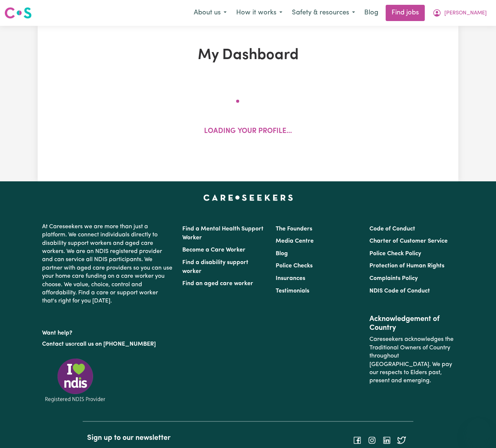  I want to click on a: NDIS Code of Conduct, so click(399, 291).